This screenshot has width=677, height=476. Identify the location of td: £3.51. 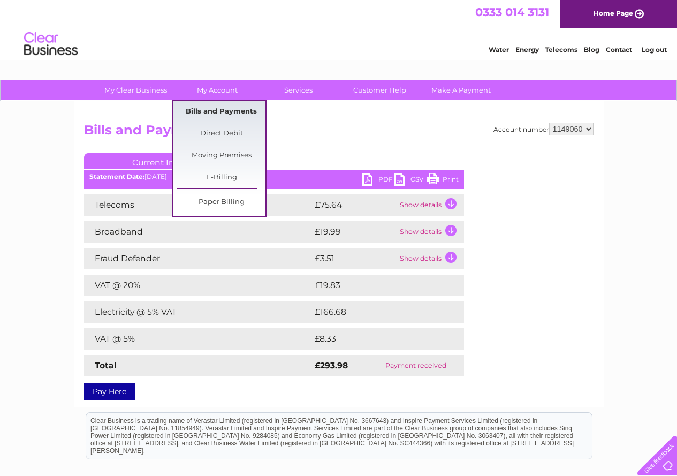
(354, 258).